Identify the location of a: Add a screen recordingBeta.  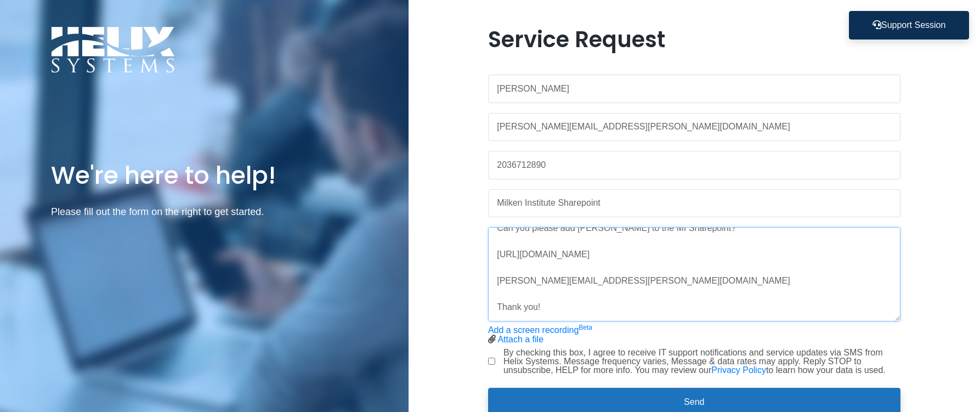
(540, 329).